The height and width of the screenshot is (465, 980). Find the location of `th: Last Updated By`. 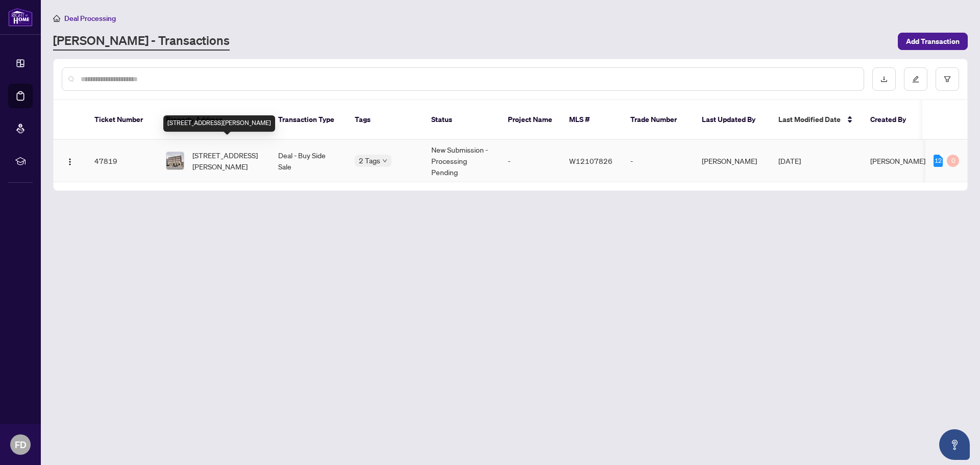

th: Last Updated By is located at coordinates (732, 120).